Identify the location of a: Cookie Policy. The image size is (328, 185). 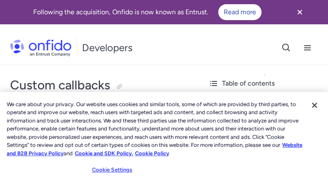
(152, 153).